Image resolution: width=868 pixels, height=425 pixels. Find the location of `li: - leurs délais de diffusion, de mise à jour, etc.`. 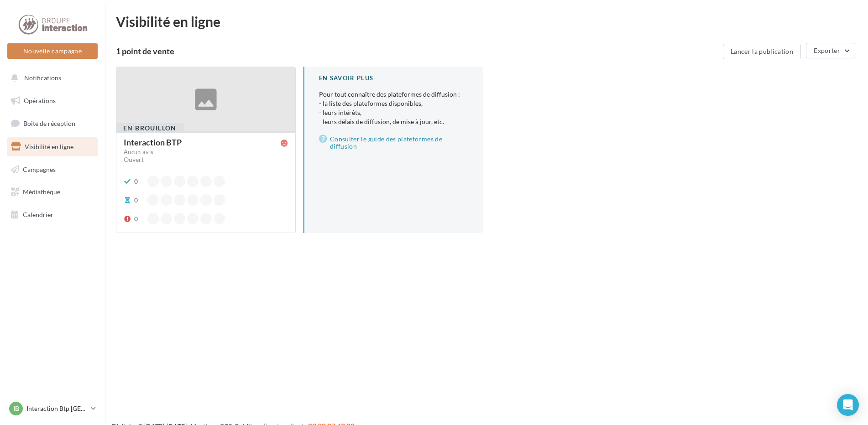

li: - leurs délais de diffusion, de mise à jour, etc. is located at coordinates (393, 122).